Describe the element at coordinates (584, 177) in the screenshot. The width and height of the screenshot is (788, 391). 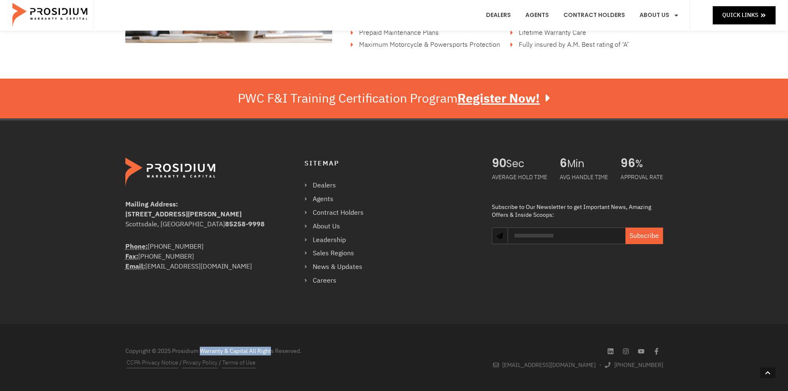
I see `div: AVG HANDLE TIME` at that location.